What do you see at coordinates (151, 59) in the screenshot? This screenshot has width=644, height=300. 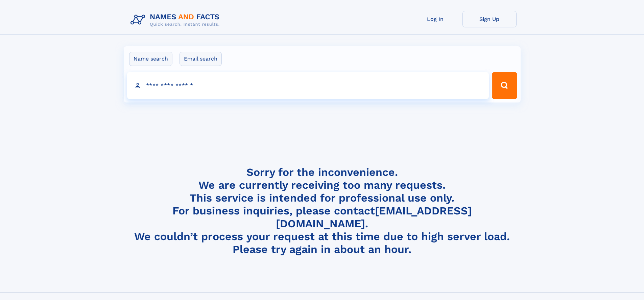 I see `label: Name search` at bounding box center [151, 59].